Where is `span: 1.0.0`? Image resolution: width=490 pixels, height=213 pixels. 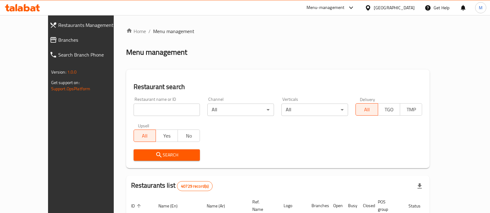 span: 1.0.0 is located at coordinates (72, 72).